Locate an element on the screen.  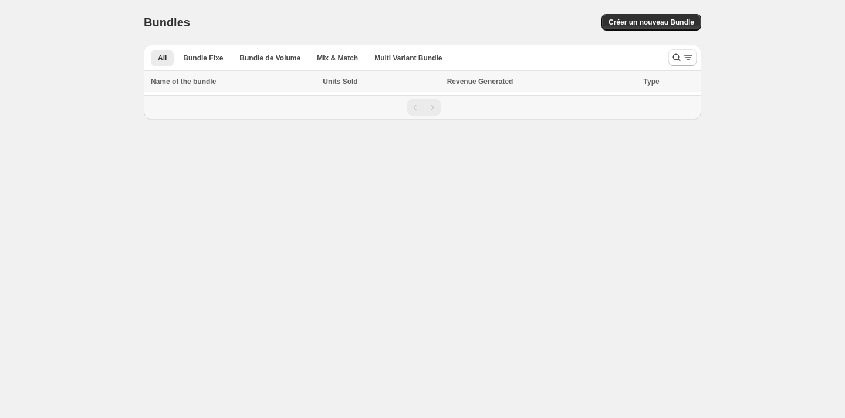
span: Créer un nouveau Bundle is located at coordinates (652, 22).